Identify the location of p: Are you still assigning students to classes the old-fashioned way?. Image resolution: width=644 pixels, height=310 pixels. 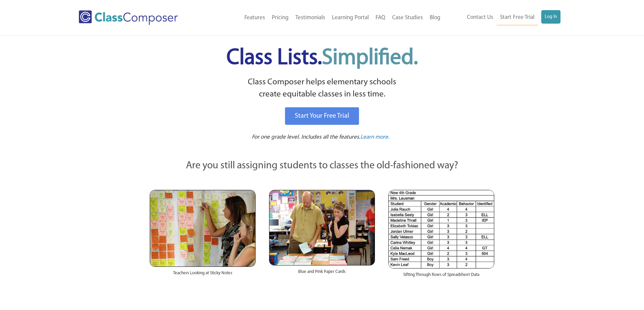
(322, 166).